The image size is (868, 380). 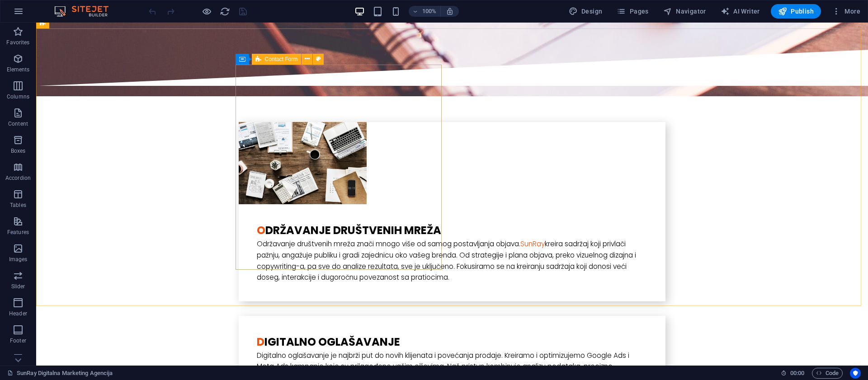 I want to click on div: Design (Ctrl+Alt+Y), so click(x=585, y=11).